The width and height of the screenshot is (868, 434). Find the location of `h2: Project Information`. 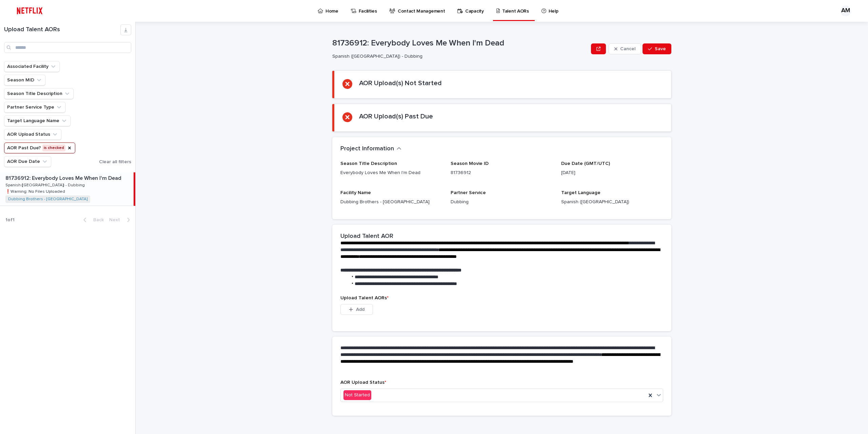

h2: Project Information is located at coordinates (367, 149).